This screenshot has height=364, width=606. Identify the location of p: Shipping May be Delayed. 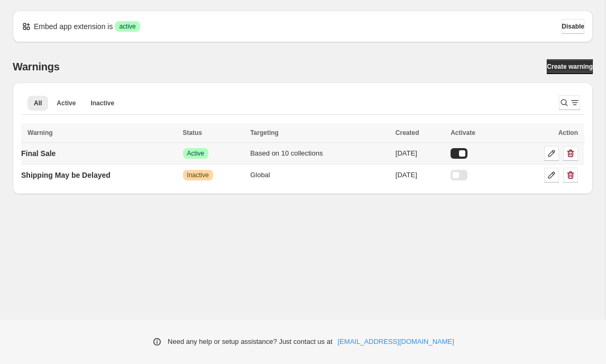
(65, 175).